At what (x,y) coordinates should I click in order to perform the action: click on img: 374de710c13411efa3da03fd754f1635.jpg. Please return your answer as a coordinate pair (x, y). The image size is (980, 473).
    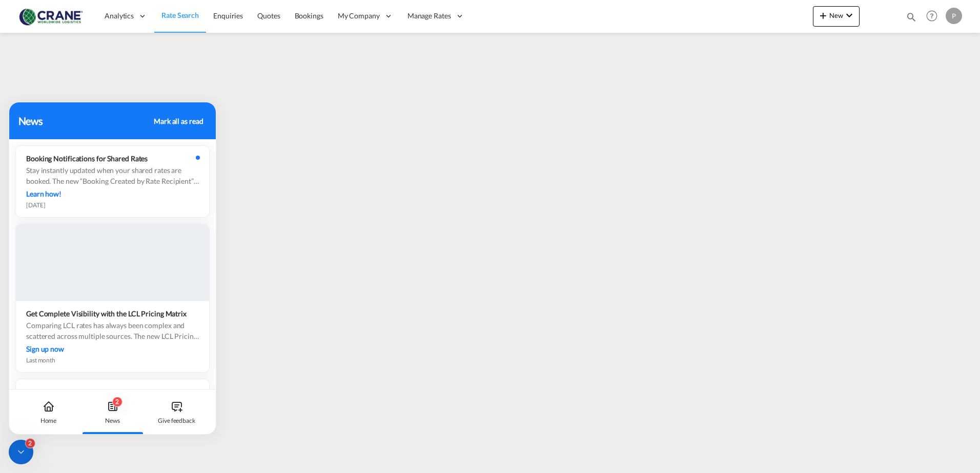
    Looking at the image, I should click on (50, 16).